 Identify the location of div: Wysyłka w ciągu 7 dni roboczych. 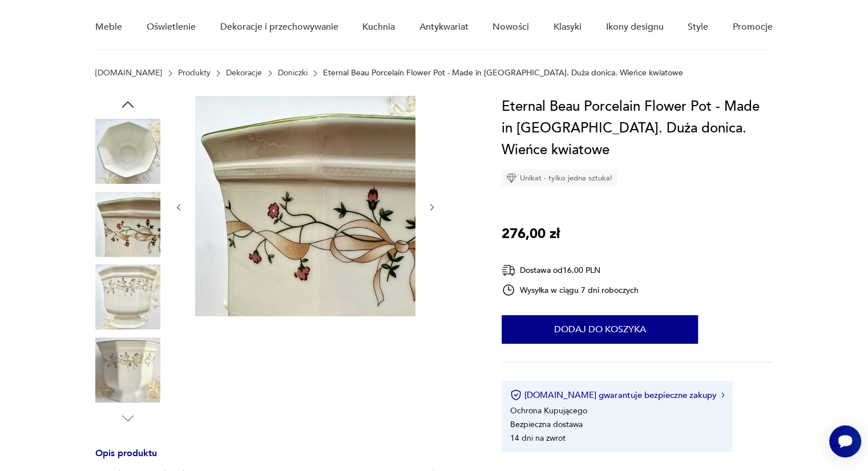
(570, 290).